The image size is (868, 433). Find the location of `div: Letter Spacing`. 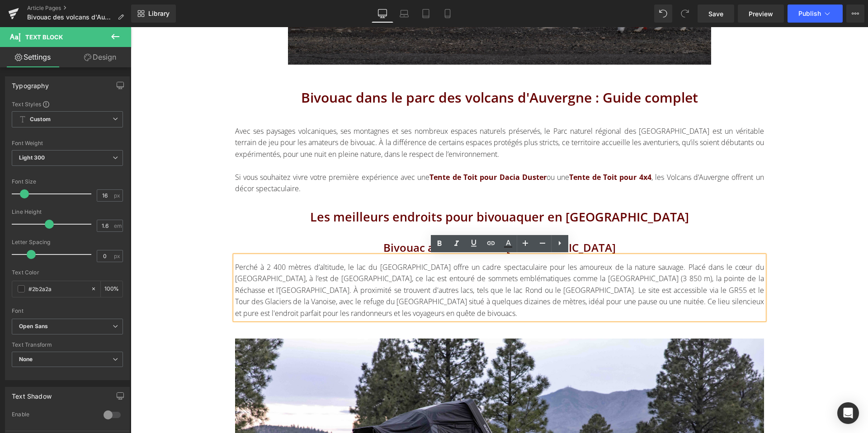

div: Letter Spacing is located at coordinates (67, 242).